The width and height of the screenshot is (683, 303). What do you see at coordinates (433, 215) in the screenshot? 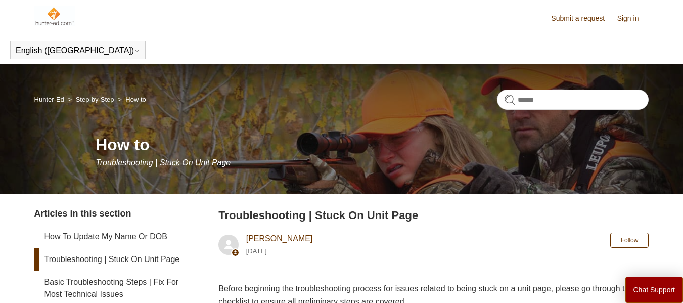
I see `h2: Troubleshooting | Stuck On Unit Page` at bounding box center [433, 215].